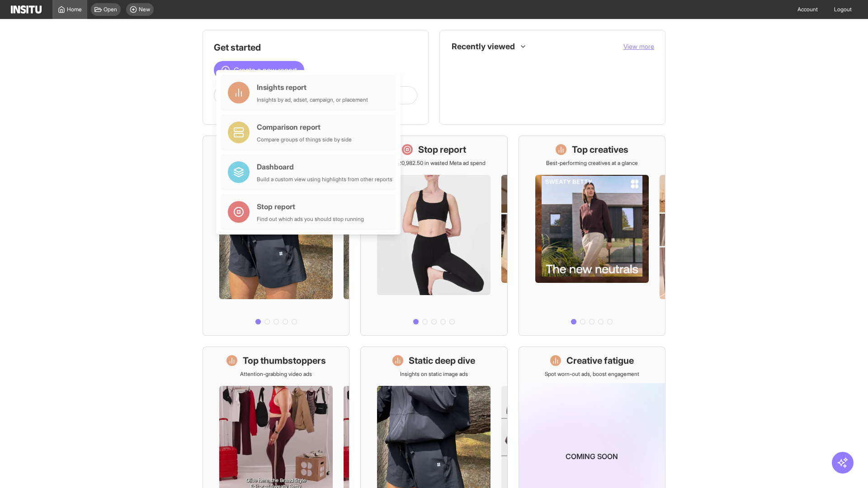 The image size is (868, 488). What do you see at coordinates (265, 70) in the screenshot?
I see `span: Create a new report` at bounding box center [265, 70].